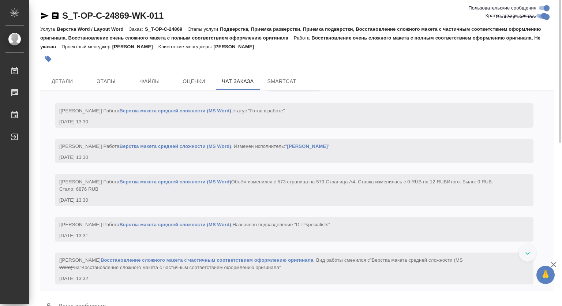 The height and width of the screenshot is (306, 562). What do you see at coordinates (45, 16) in the screenshot?
I see `button: Скопировать ссылку для ЯМессенджера` at bounding box center [45, 16].